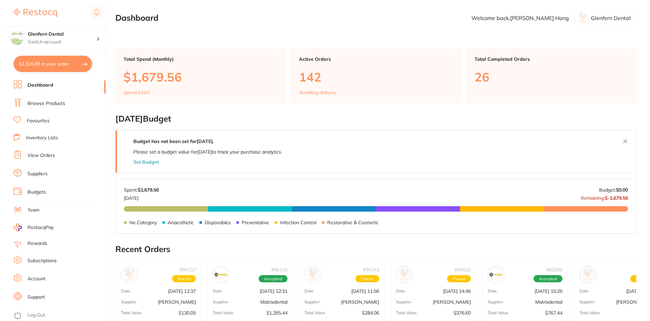  What do you see at coordinates (376, 77) in the screenshot?
I see `p: 142` at bounding box center [376, 77].